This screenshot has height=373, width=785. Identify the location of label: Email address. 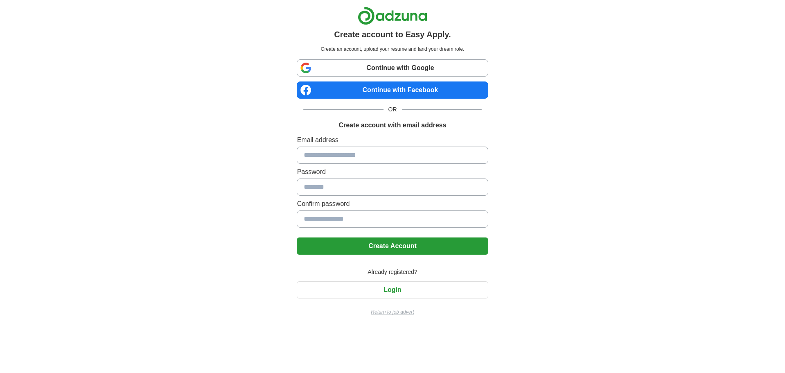
(392, 140).